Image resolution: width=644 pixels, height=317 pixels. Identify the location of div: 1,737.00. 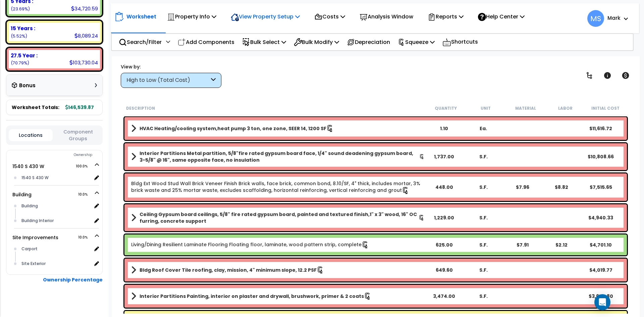
(444, 157).